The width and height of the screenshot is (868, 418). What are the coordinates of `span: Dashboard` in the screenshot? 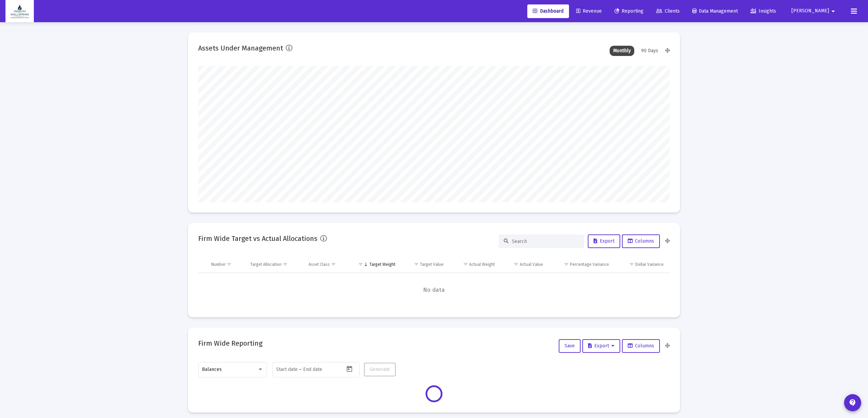 It's located at (548, 11).